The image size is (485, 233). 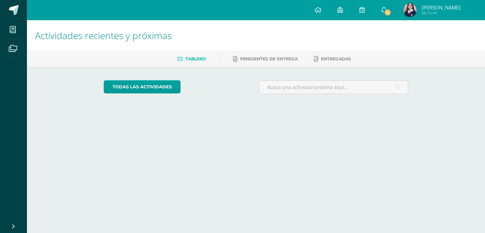 I want to click on a: Tablero, so click(x=191, y=59).